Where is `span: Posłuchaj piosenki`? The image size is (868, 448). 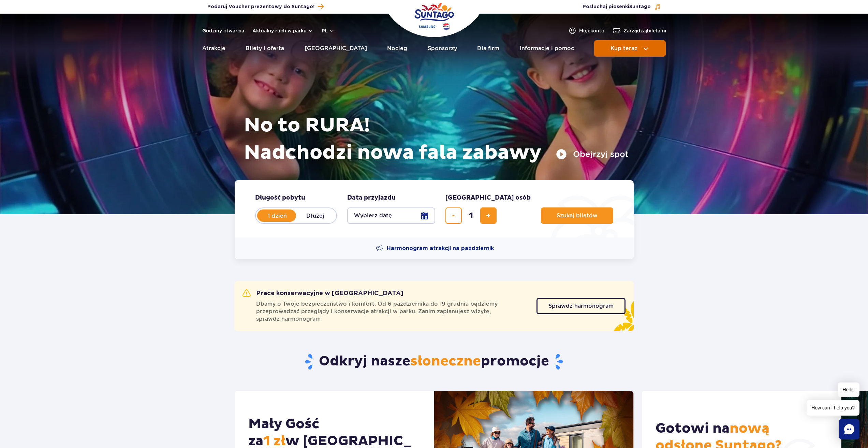
span: Posłuchaj piosenki is located at coordinates (617, 7).